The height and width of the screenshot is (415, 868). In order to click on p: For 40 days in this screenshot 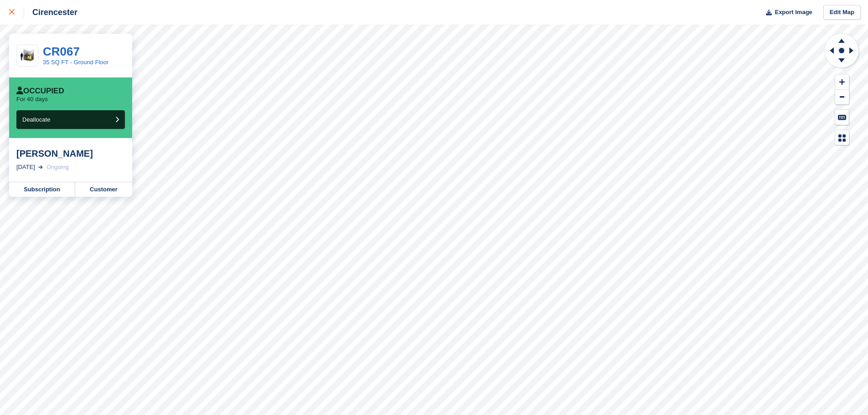, I will do `click(32, 99)`.